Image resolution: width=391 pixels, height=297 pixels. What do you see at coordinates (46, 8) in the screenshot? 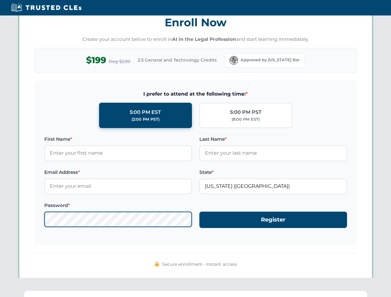
I see `img: Trusted CLEs` at bounding box center [46, 8].